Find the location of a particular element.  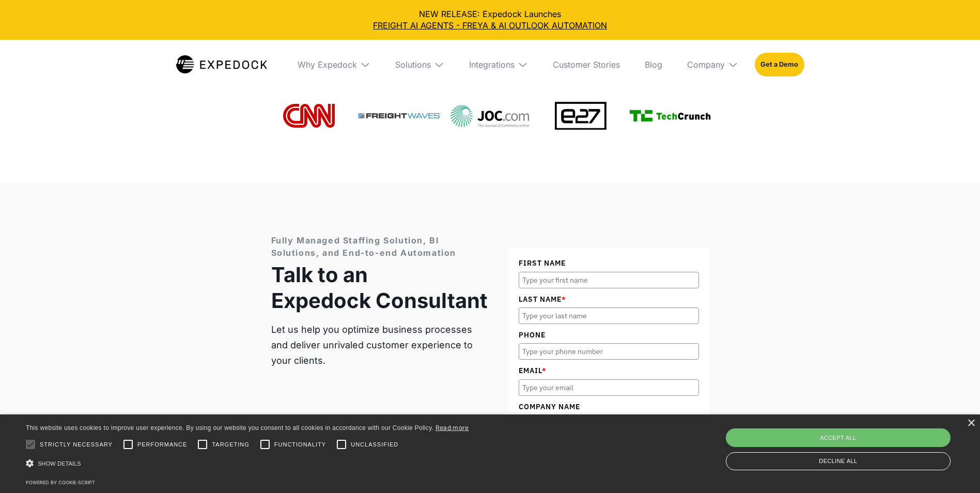

a: Get a Demo is located at coordinates (779, 64).